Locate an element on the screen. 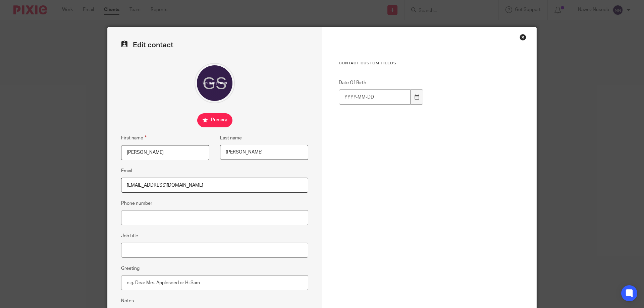 This screenshot has width=644, height=308. div: Close this dialog window is located at coordinates (523, 37).